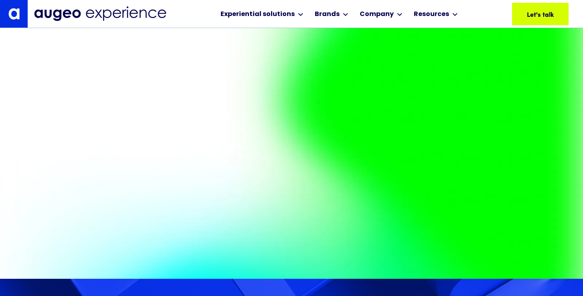 This screenshot has height=296, width=583. Describe the element at coordinates (431, 14) in the screenshot. I see `div: Resources` at that location.